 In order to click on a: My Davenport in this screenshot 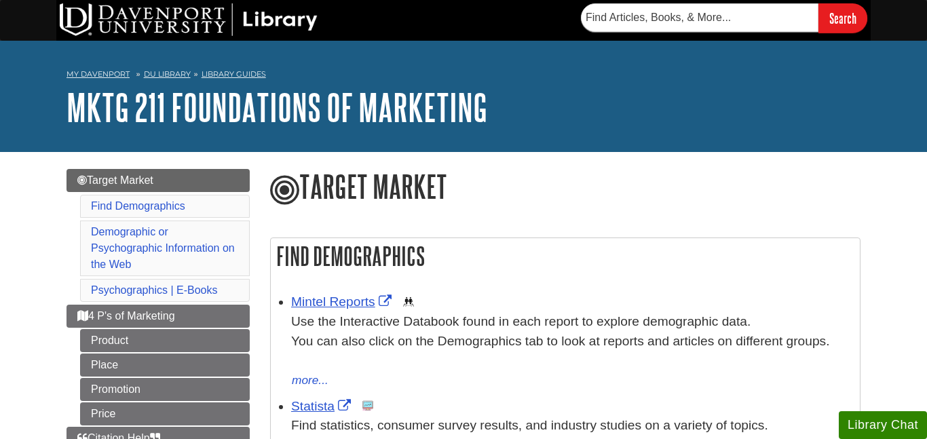, I will do `click(98, 74)`.